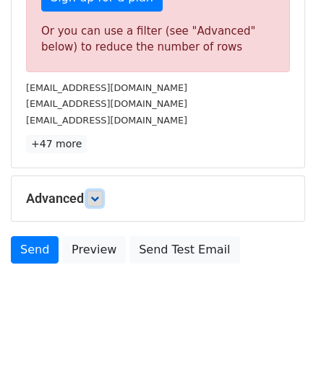 Image resolution: width=316 pixels, height=382 pixels. I want to click on a: Send Test Email, so click(184, 250).